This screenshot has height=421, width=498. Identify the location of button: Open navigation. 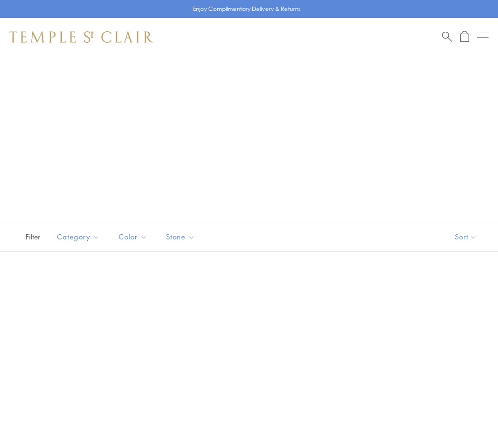
(482, 37).